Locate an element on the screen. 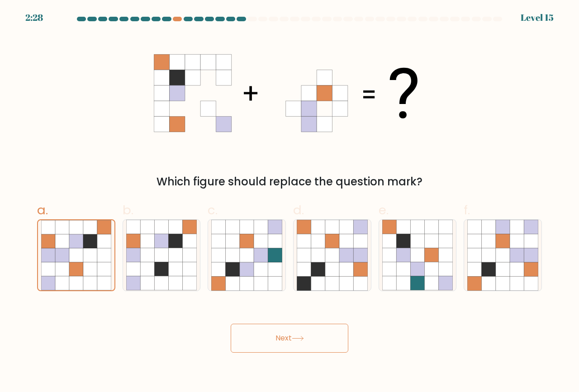 Image resolution: width=579 pixels, height=392 pixels. span: f. is located at coordinates (467, 210).